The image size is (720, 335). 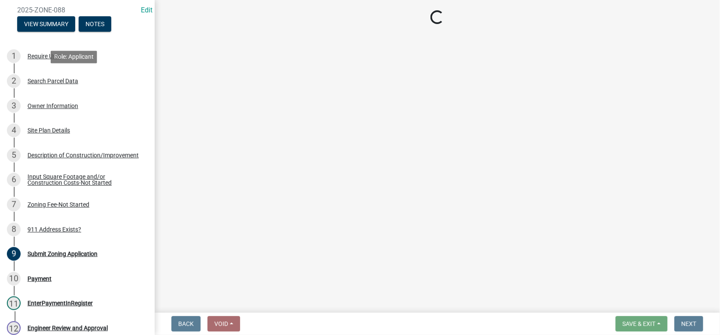 What do you see at coordinates (84, 180) in the screenshot?
I see `div: Input Square Footage and/or Construction Costs-Not Started` at bounding box center [84, 180].